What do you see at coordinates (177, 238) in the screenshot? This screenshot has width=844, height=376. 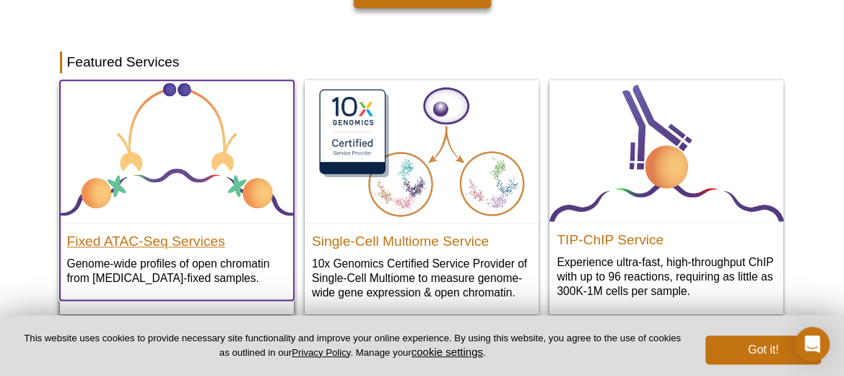 I see `h2: Fixed ATAC-Seq Services` at bounding box center [177, 238].